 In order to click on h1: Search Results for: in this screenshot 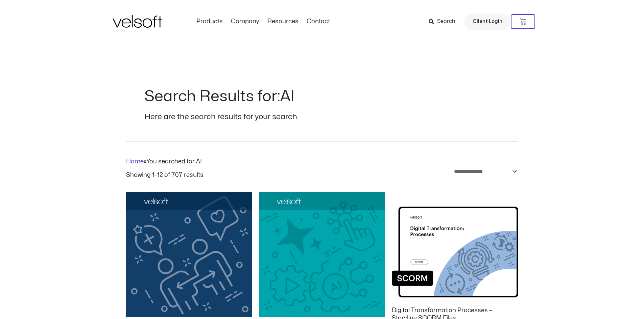, I will do `click(322, 97)`.